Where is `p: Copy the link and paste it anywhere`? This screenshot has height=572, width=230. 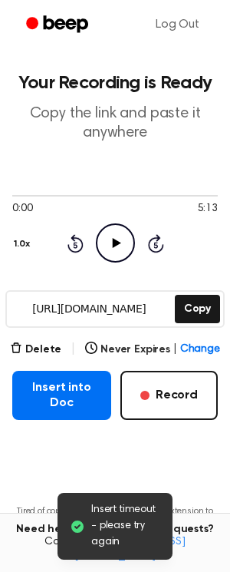
p: Copy the link and paste it anywhere is located at coordinates (115, 124).